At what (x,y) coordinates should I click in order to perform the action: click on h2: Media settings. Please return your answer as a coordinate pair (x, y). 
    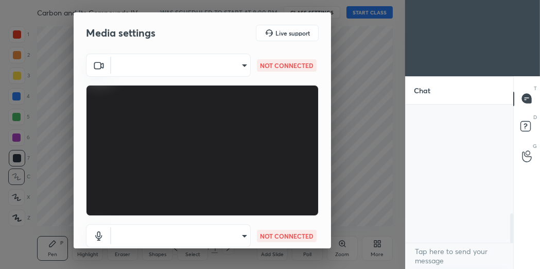
    Looking at the image, I should click on (120, 33).